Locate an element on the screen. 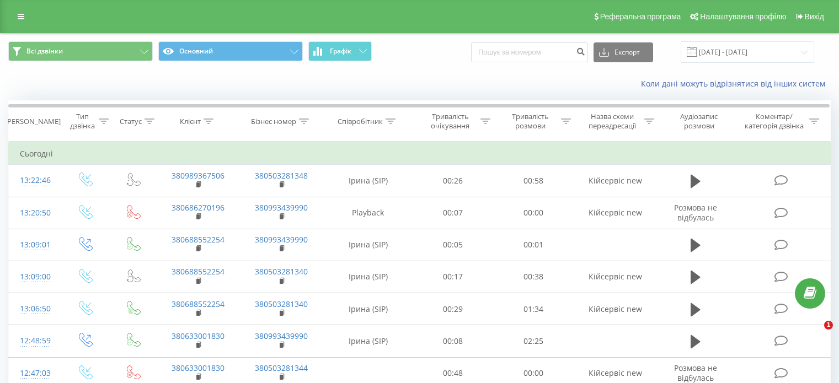  td: Сьогодні is located at coordinates (420, 154).